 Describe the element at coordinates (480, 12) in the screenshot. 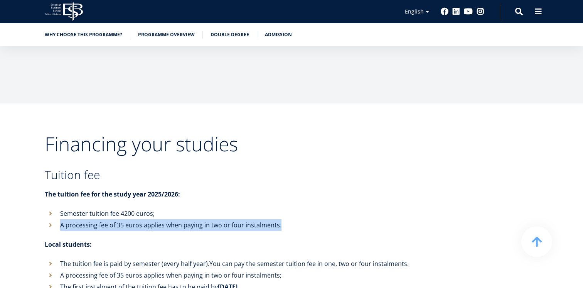

I see `a: Instagram` at that location.